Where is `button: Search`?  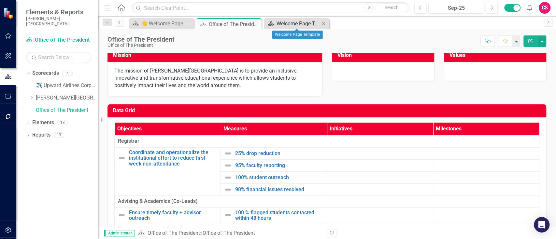 button: Search is located at coordinates (391, 8).